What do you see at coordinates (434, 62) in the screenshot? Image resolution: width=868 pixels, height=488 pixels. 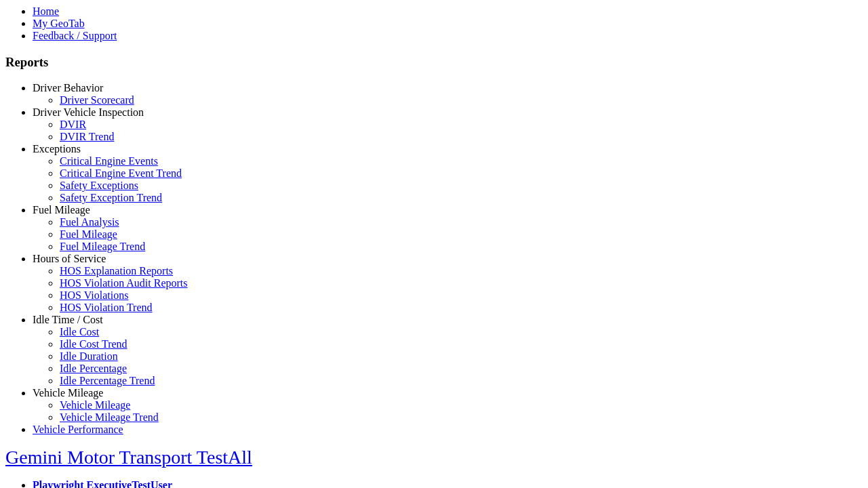 I see `h3: Reports` at bounding box center [434, 62].